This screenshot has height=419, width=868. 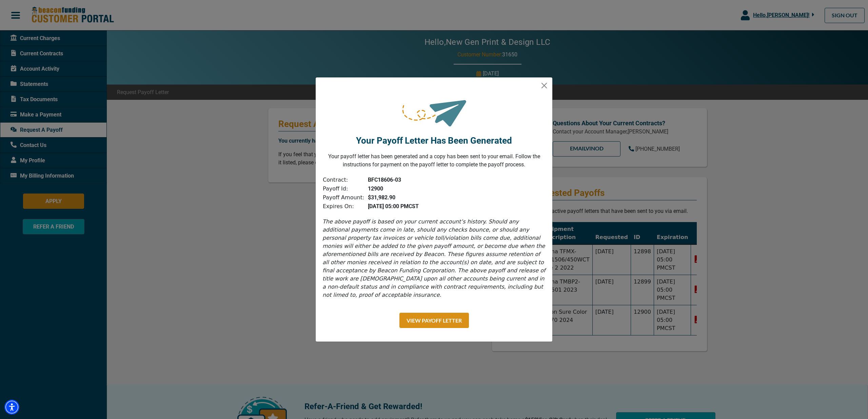 I want to click on p: Your Payoff Letter Has Been Generated, so click(x=434, y=141).